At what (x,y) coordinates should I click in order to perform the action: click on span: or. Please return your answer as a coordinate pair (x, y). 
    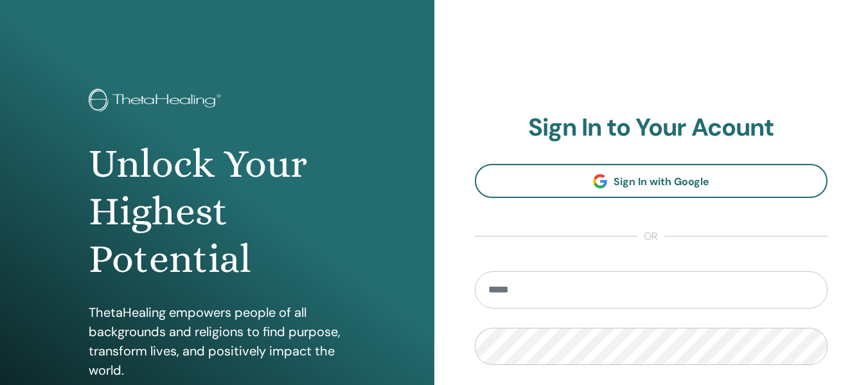
    Looking at the image, I should click on (651, 237).